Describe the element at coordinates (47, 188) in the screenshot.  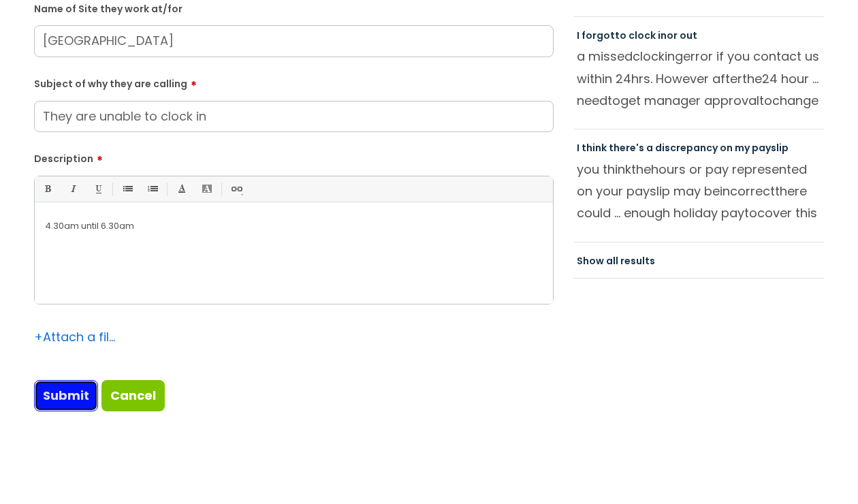
I see `a: Bold (Ctrl-B)` at that location.